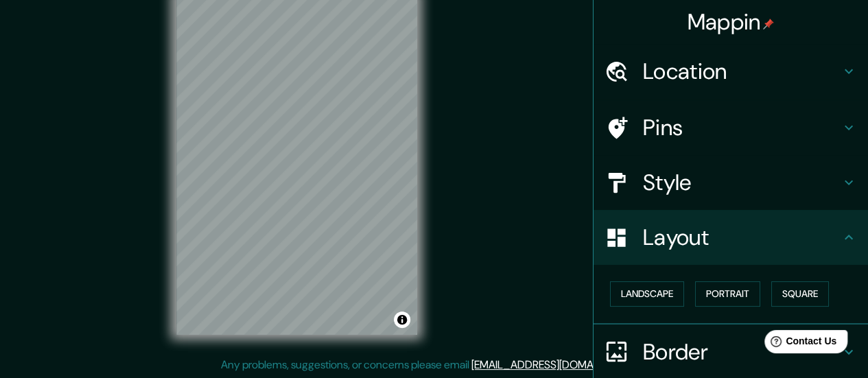 Image resolution: width=868 pixels, height=378 pixels. I want to click on h4: Location, so click(742, 71).